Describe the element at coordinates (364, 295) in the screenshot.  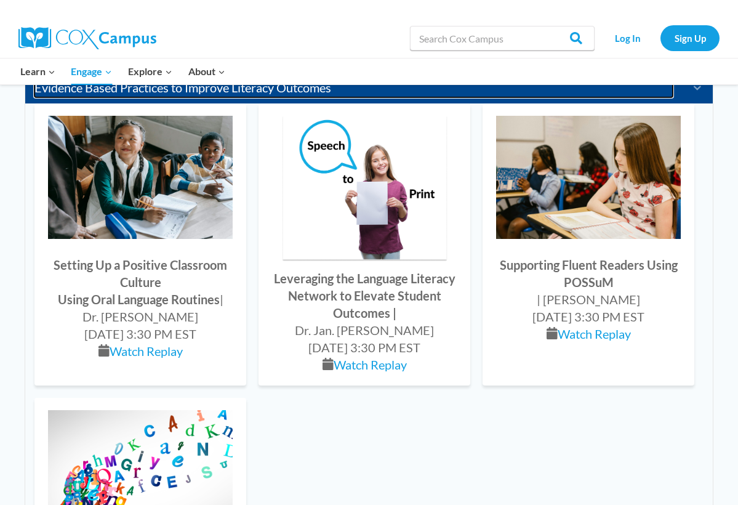
I see `strong: Leveraging the Language Literacy Network to Elevate Student Outcomes |` at that location.